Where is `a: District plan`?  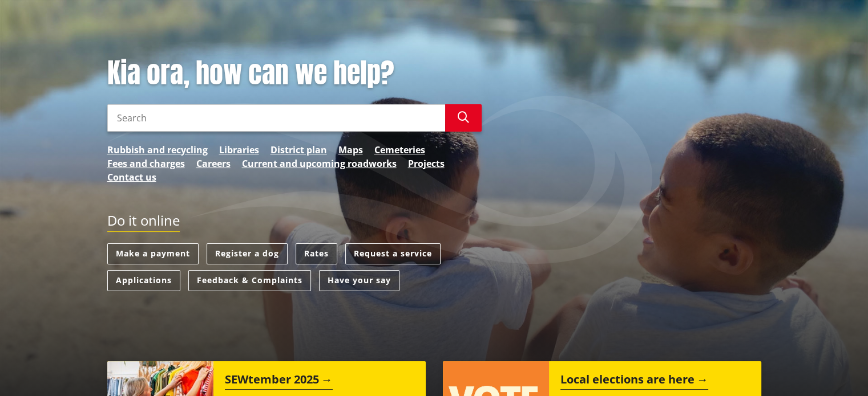
a: District plan is located at coordinates (298, 150).